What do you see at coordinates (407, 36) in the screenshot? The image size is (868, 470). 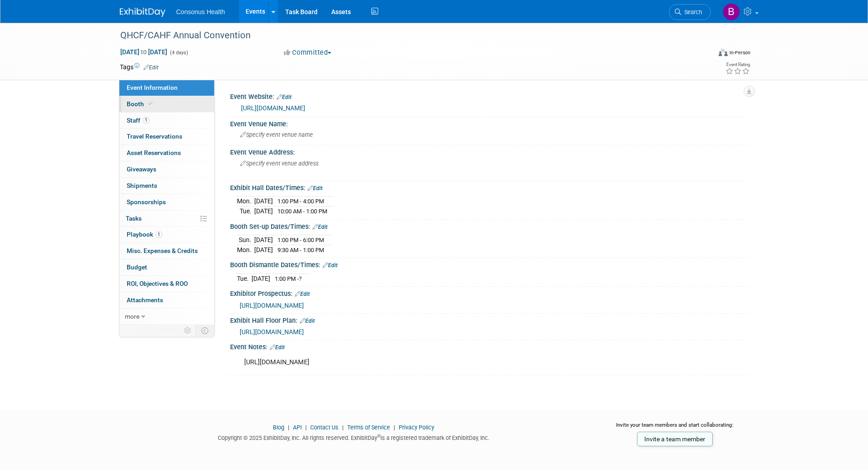 I see `div: QHCF/CAHF Annual Convention` at bounding box center [407, 36].